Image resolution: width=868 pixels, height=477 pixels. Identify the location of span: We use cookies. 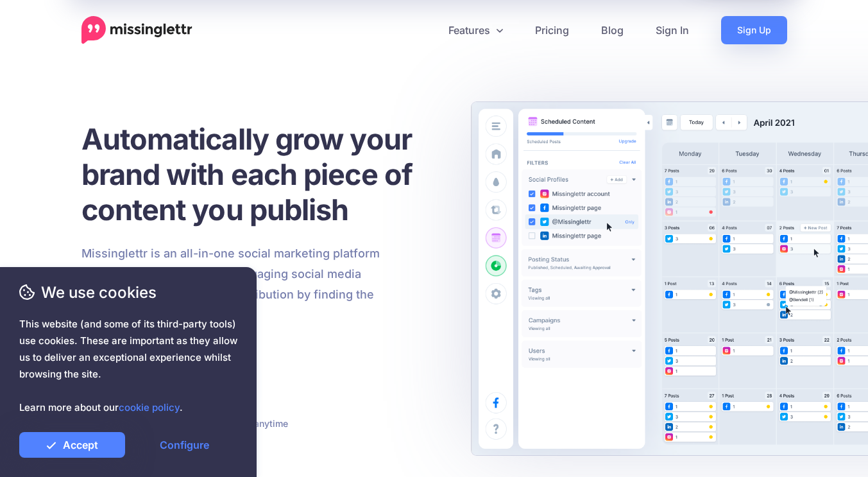
(128, 292).